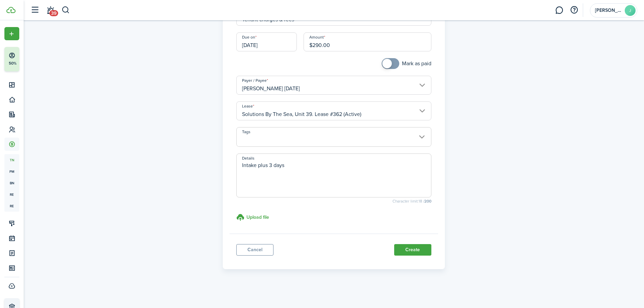 The width and height of the screenshot is (644, 308). Describe the element at coordinates (608, 10) in the screenshot. I see `span: Joseph` at that location.